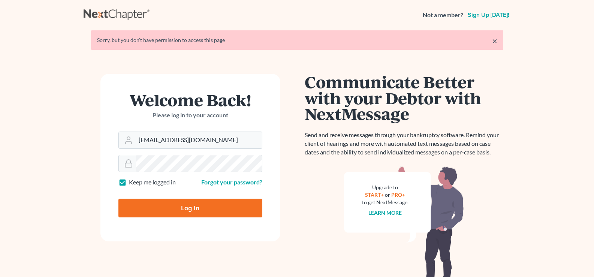  I want to click on label: Keep me logged in, so click(152, 182).